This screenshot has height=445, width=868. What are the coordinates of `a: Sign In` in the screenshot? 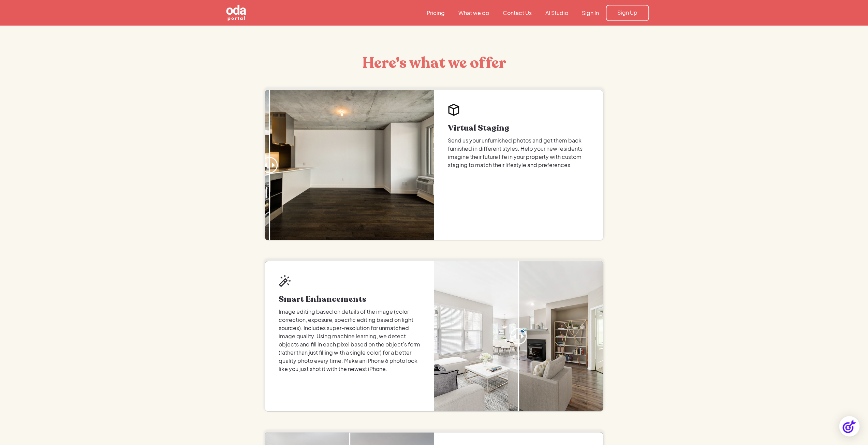 It's located at (591, 13).